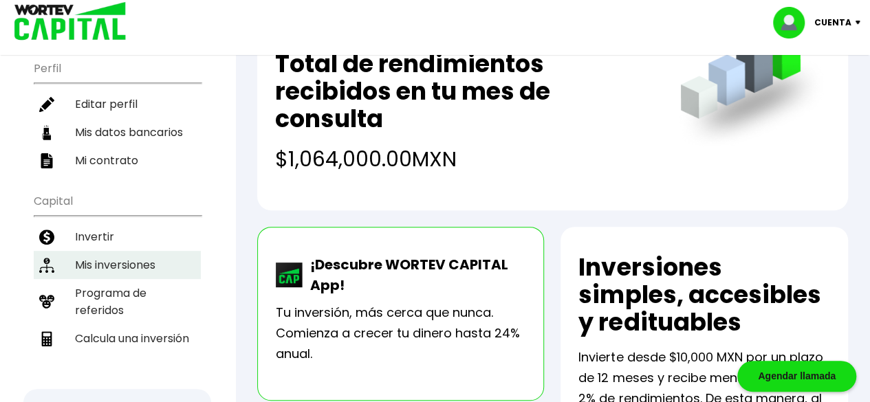  What do you see at coordinates (117, 160) in the screenshot?
I see `li: Mi contrato` at bounding box center [117, 160].